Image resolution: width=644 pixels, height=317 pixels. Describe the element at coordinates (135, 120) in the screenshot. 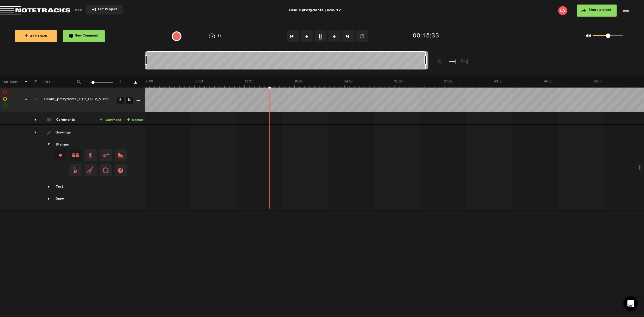

I see `a: Marker` at that location.